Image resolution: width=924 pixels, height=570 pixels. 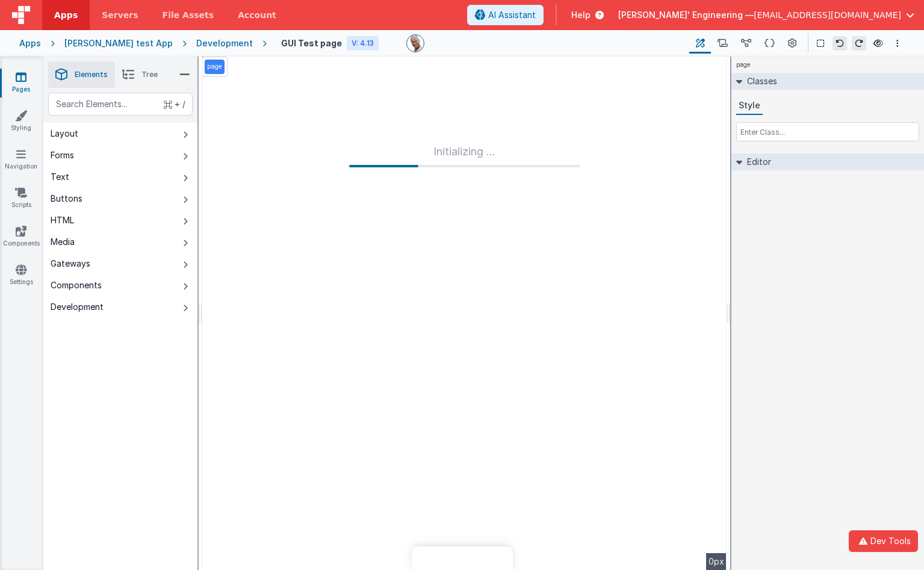 I want to click on div: Buttons, so click(x=67, y=199).